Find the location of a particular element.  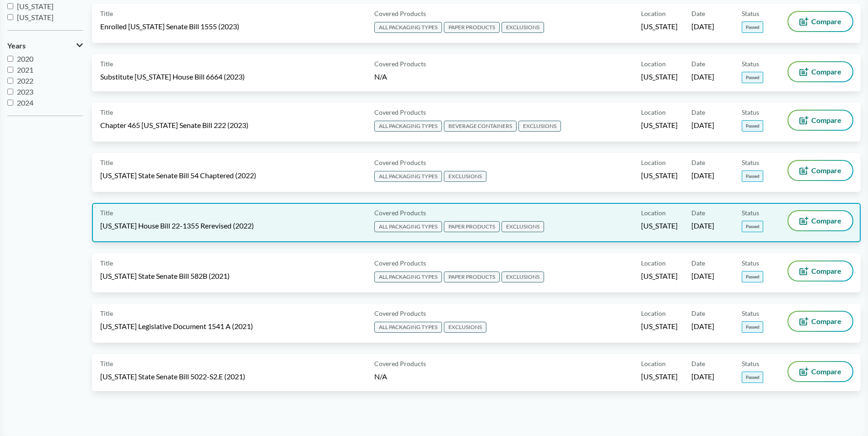

span: 2021 is located at coordinates (25, 69).